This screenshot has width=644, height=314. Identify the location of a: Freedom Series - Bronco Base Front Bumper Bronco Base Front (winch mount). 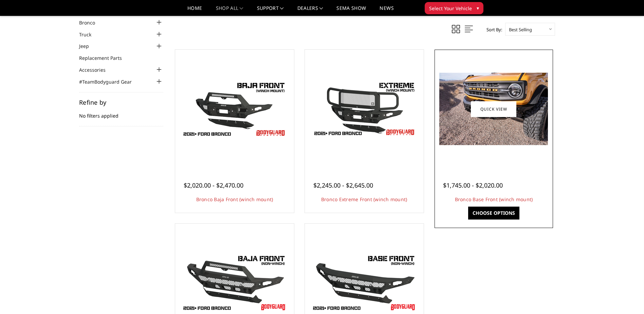
(494, 109).